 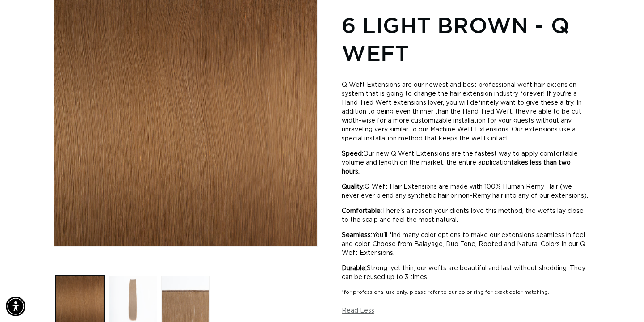 I want to click on span: You'll find many color options to make our extensions seamless in feel and color. Choose from Bal..., so click(x=463, y=244).